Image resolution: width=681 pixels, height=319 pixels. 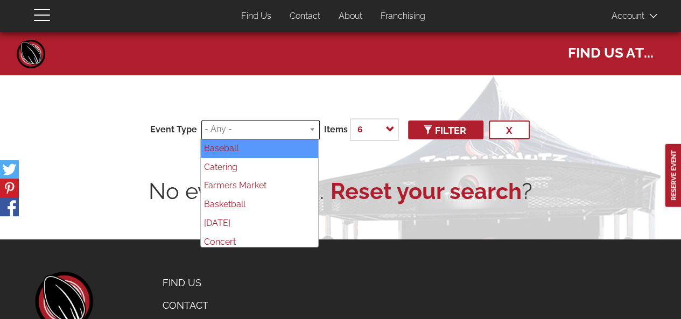 What do you see at coordinates (31, 54) in the screenshot?
I see `a: Home` at bounding box center [31, 54].